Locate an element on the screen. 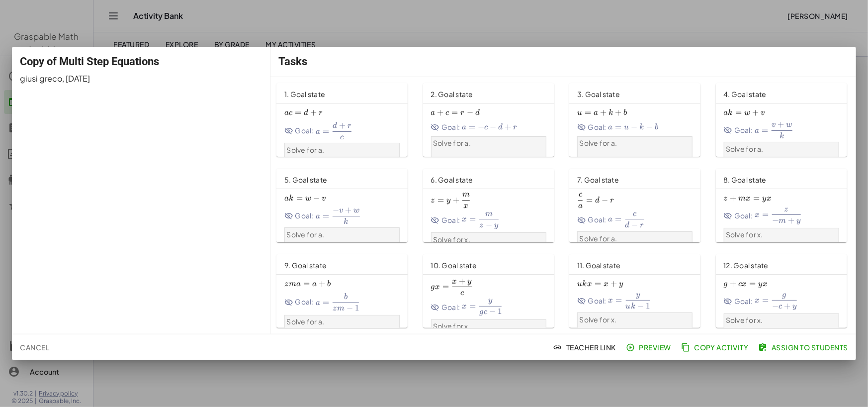  div: Tasks is located at coordinates (564, 62).